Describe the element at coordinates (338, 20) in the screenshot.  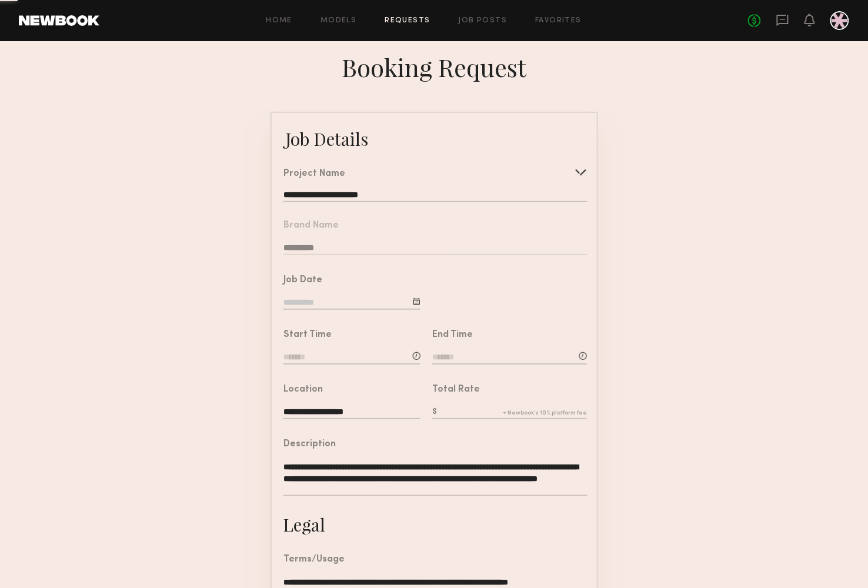
I see `a: Models` at that location.